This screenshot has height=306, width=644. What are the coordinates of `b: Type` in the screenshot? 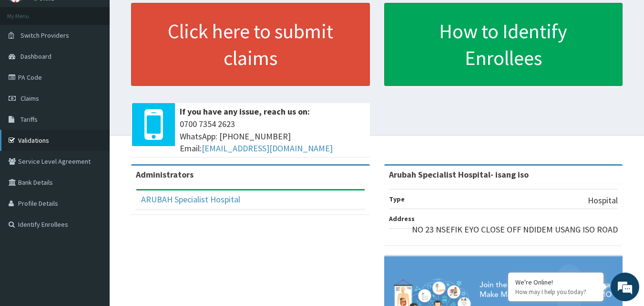 It's located at (397, 199).